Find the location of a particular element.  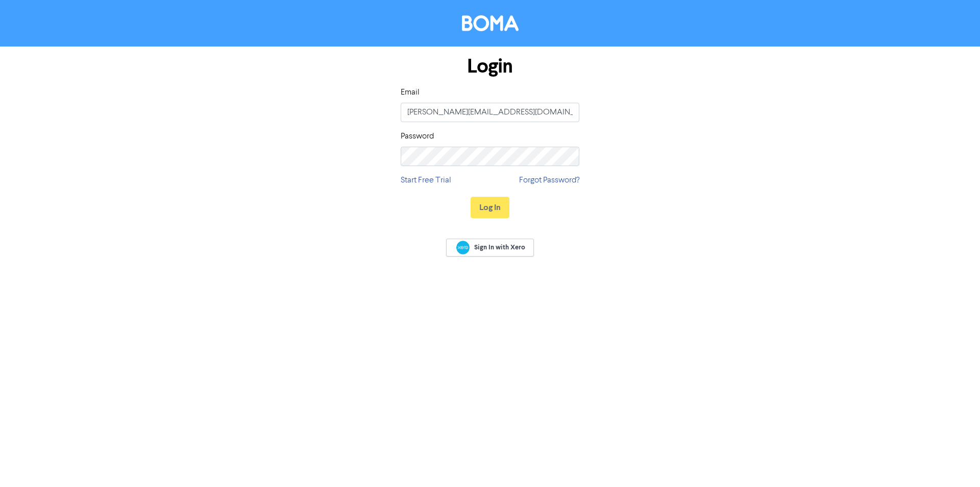

h1: Login is located at coordinates (490, 66).